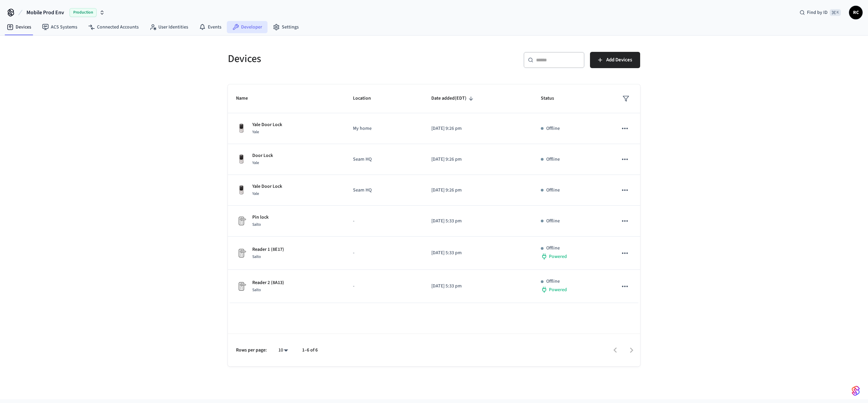 The image size is (868, 403). What do you see at coordinates (210, 27) in the screenshot?
I see `a: Events` at bounding box center [210, 27].